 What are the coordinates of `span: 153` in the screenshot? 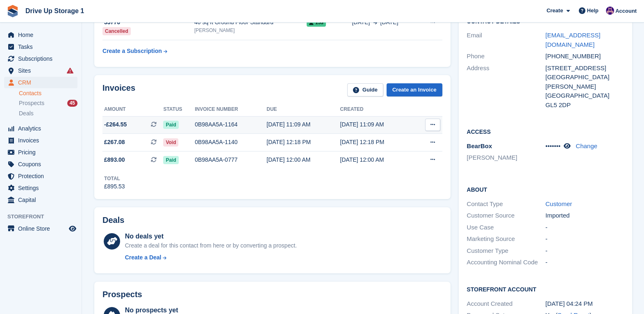 It's located at (316, 23).